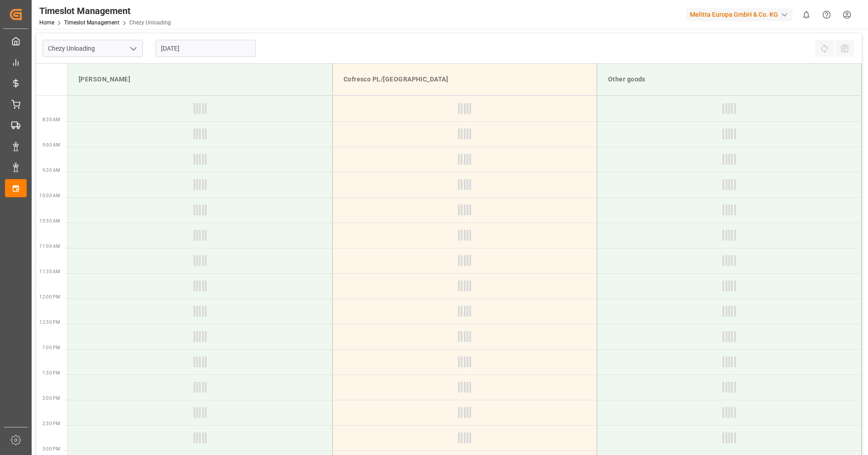  Describe the element at coordinates (51, 145) in the screenshot. I see `span: 9:00 AM` at that location.